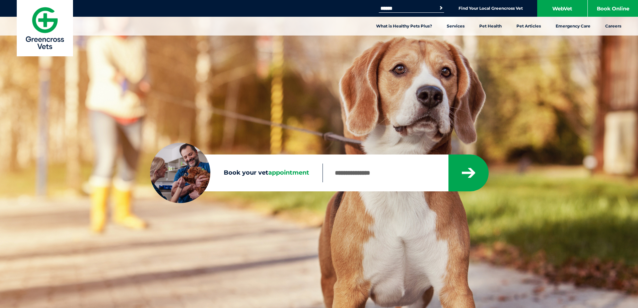  I want to click on a: Services, so click(455, 26).